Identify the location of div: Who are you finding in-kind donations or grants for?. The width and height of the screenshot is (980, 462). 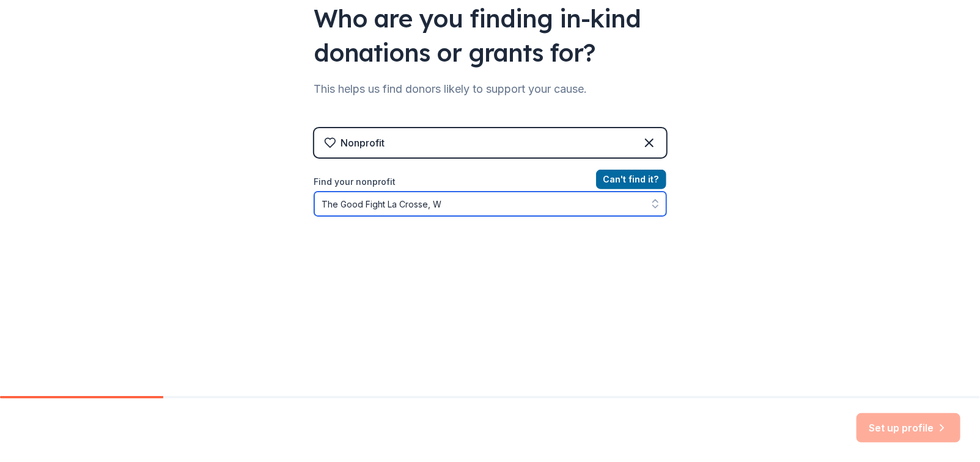
(490, 35).